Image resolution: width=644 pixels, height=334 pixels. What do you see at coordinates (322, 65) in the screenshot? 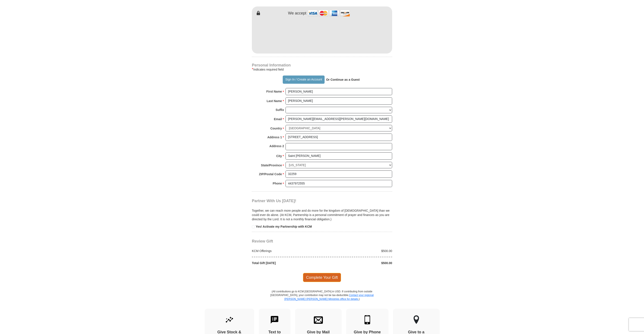
I see `h4: Personal Information` at bounding box center [322, 65].